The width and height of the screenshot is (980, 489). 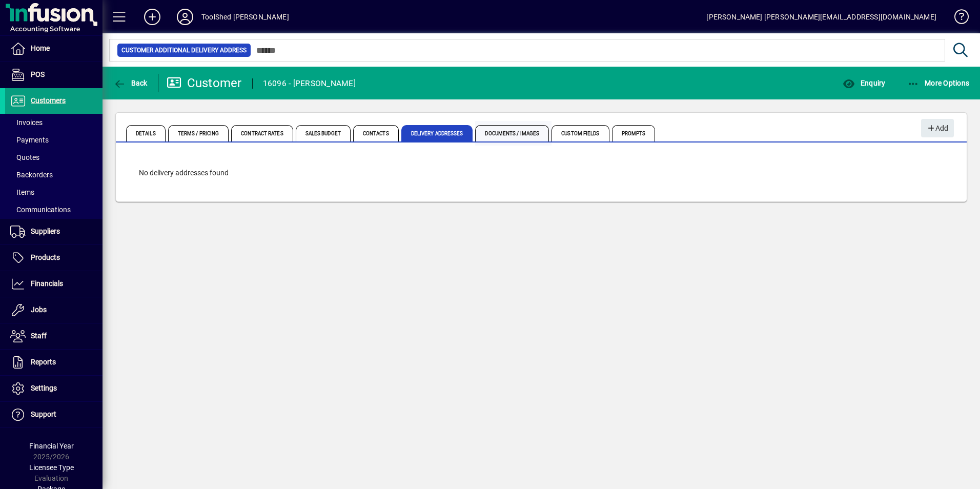 What do you see at coordinates (184, 50) in the screenshot?
I see `span: Customer Additional Delivery Address` at bounding box center [184, 50].